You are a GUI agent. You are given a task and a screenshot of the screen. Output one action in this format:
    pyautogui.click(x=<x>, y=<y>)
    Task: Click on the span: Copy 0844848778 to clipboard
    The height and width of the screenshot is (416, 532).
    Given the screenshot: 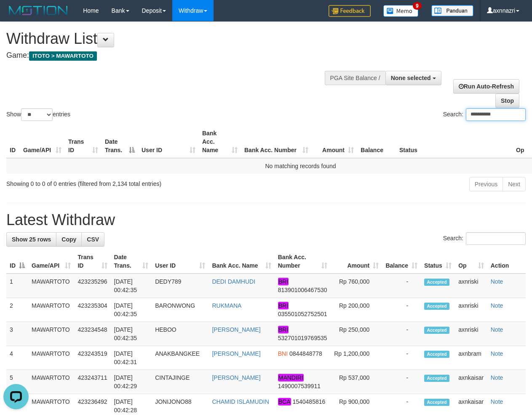 What is the action you would take?
    pyautogui.click(x=306, y=354)
    